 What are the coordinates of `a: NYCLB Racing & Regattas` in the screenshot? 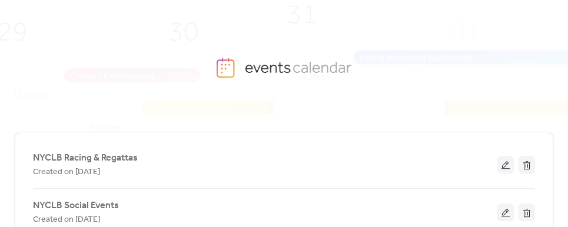 It's located at (85, 158).